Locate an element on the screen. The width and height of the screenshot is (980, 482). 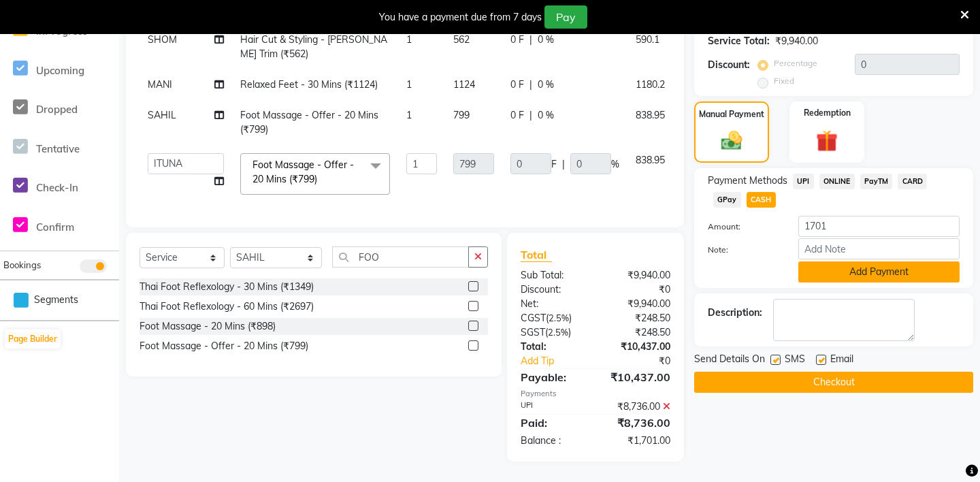
input: Search or Scan is located at coordinates (400, 257).